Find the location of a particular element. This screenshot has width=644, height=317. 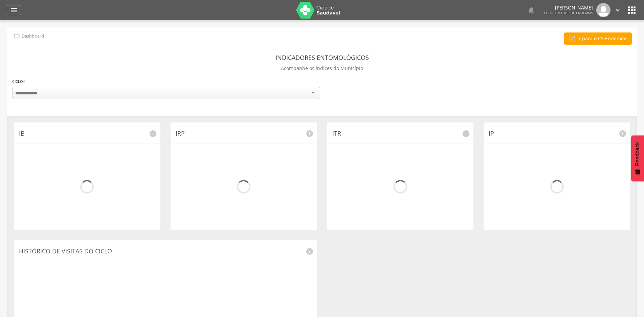

header: Indicadores Entomológicos is located at coordinates (322, 58).